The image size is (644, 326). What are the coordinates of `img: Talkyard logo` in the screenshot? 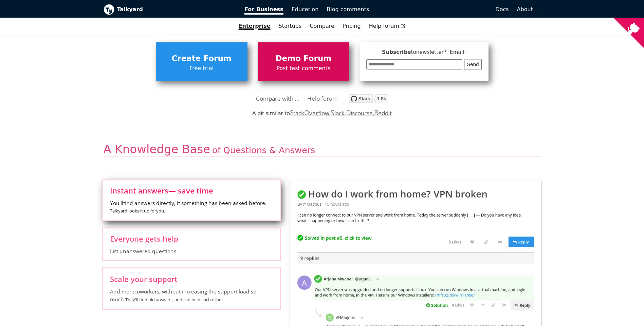 It's located at (109, 10).